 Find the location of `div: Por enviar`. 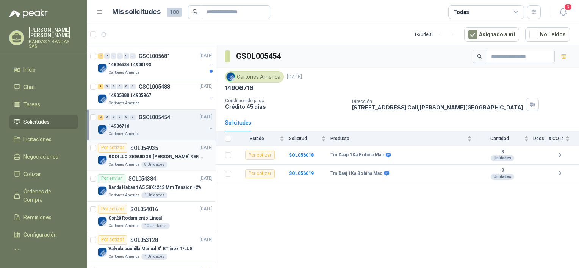

div: Por enviar is located at coordinates (111, 179).